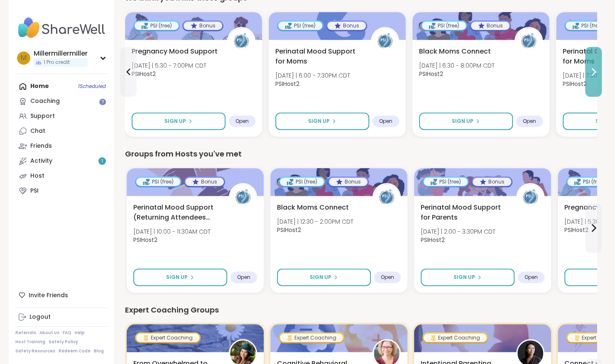 This screenshot has height=364, width=615. What do you see at coordinates (464, 212) in the screenshot?
I see `span: Perinatal Mood Support for Parents` at bounding box center [464, 212].